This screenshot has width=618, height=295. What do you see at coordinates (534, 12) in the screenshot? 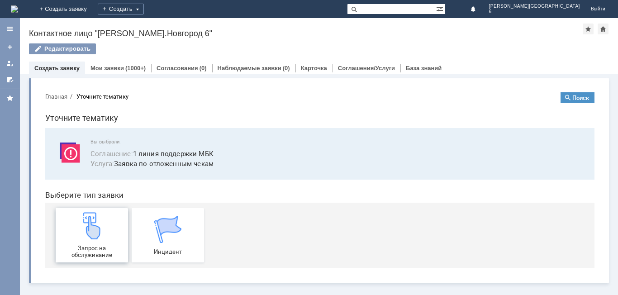
I see `span: 6` at bounding box center [534, 12].